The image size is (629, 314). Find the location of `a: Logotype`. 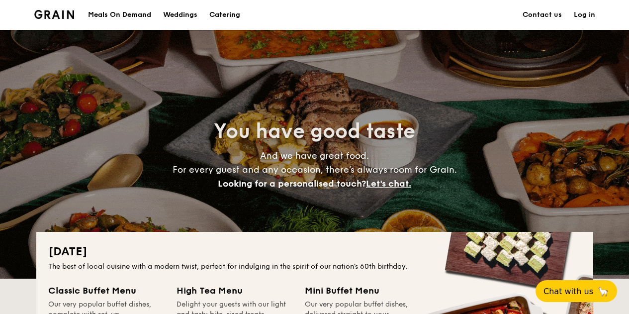

a: Logotype is located at coordinates (54, 14).